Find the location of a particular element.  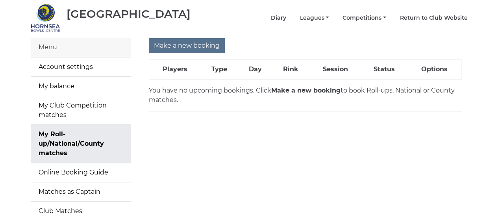

div: Menu is located at coordinates (81, 47).